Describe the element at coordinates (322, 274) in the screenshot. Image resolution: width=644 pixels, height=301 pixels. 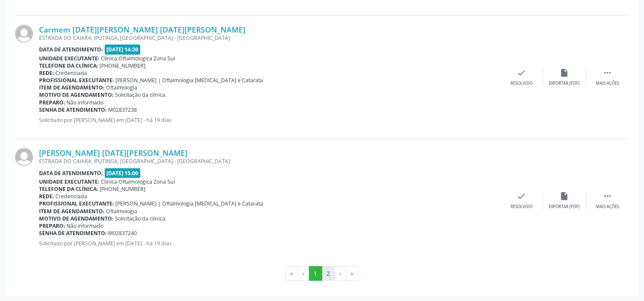
I see `ul: Pagination` at that location.